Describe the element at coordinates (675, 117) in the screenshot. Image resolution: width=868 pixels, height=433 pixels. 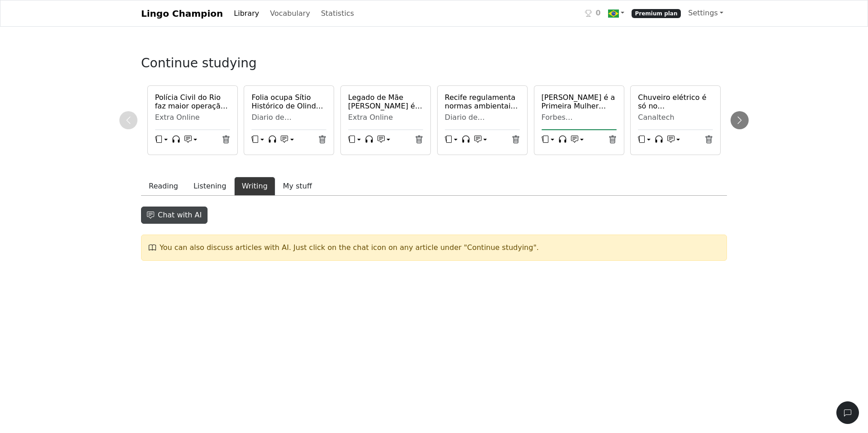
I see `div: Canaltech` at that location.